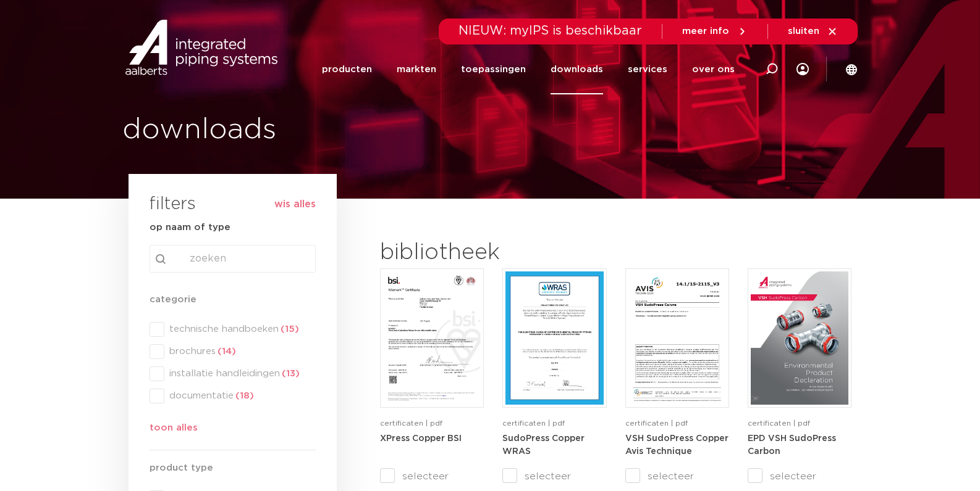  I want to click on a: over ons, so click(713, 69).